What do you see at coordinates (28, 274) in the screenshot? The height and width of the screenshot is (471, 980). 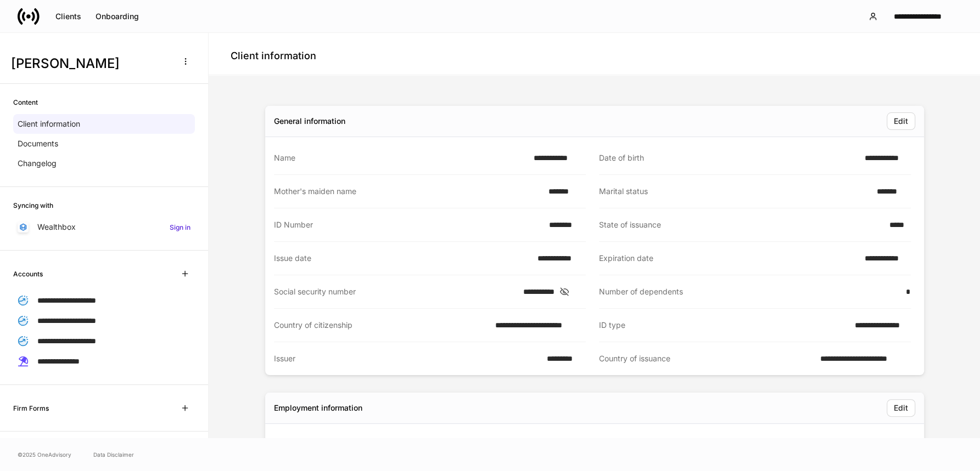 I see `h6: Accounts` at bounding box center [28, 274].